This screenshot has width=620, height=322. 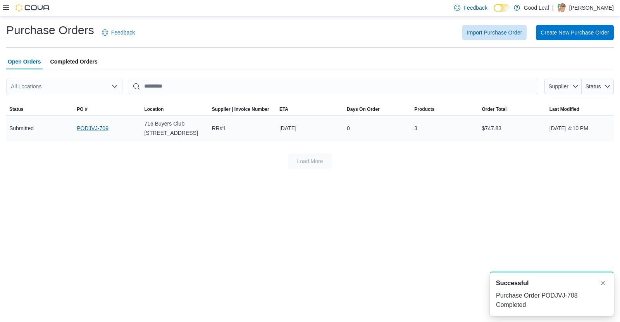 I want to click on button: Load More, so click(x=310, y=161).